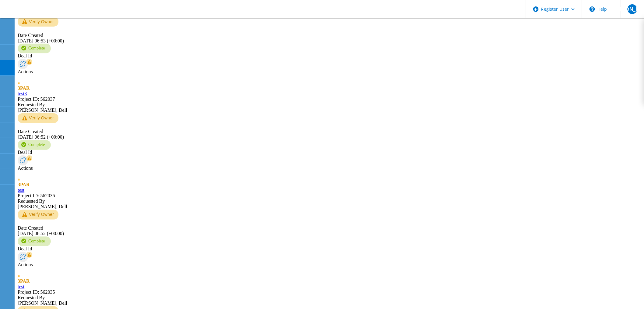 This screenshot has height=309, width=644. What do you see at coordinates (36, 292) in the screenshot?
I see `span: Project ID: 562035` at bounding box center [36, 292].